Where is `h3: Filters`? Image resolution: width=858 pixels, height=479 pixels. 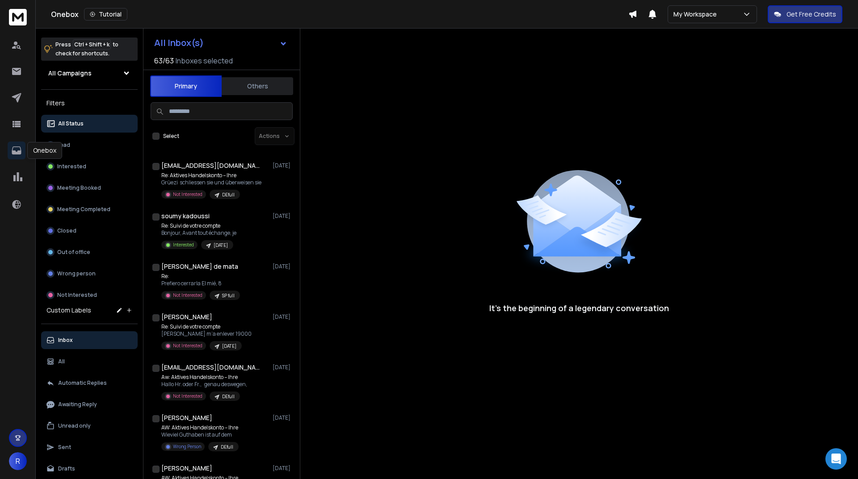 h3: Filters is located at coordinates (89, 103).